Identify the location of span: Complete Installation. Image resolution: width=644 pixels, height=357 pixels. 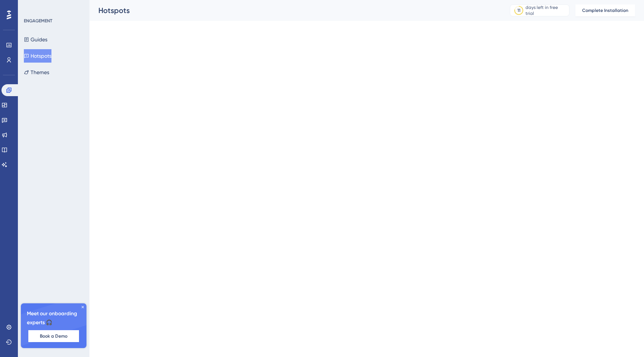
(605, 10).